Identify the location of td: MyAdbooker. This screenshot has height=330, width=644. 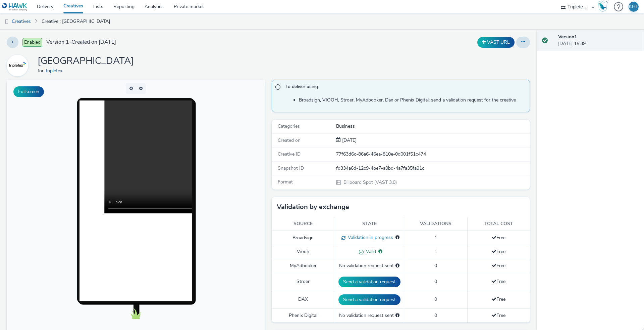
(303, 266).